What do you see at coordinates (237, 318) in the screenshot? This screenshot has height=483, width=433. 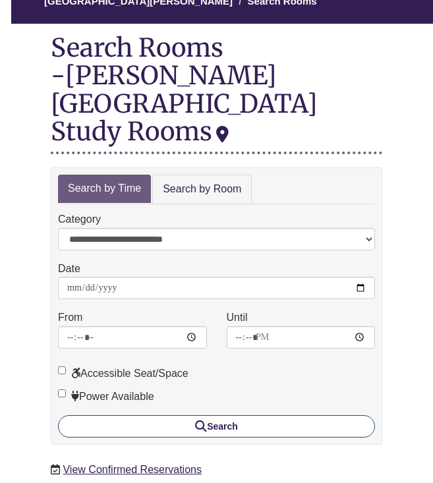 I see `label: Until` at bounding box center [237, 318].